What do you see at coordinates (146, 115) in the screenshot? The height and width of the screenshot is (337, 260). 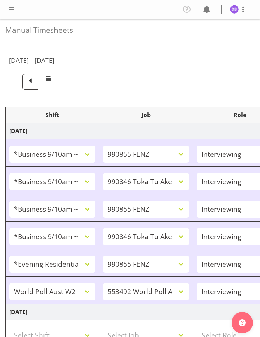 I see `div: Job` at bounding box center [146, 115].